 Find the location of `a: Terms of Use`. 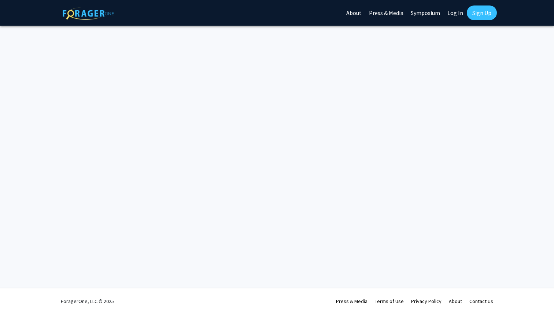

a: Terms of Use is located at coordinates (389, 301).